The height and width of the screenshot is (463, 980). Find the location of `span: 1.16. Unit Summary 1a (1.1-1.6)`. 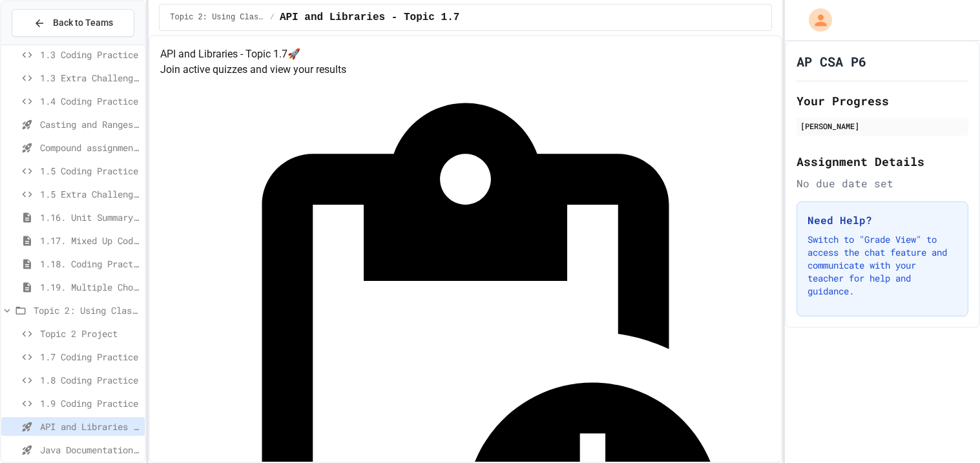

span: 1.16. Unit Summary 1a (1.1-1.6) is located at coordinates (90, 217).